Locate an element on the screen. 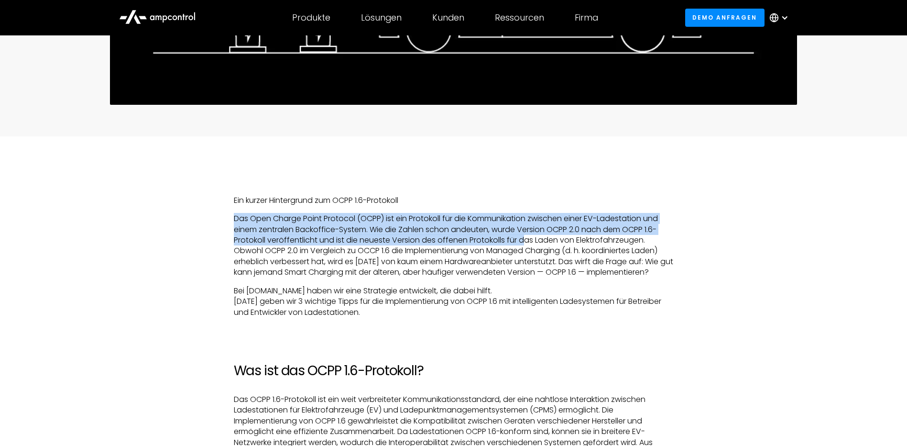  div: Produkte is located at coordinates (311, 18).